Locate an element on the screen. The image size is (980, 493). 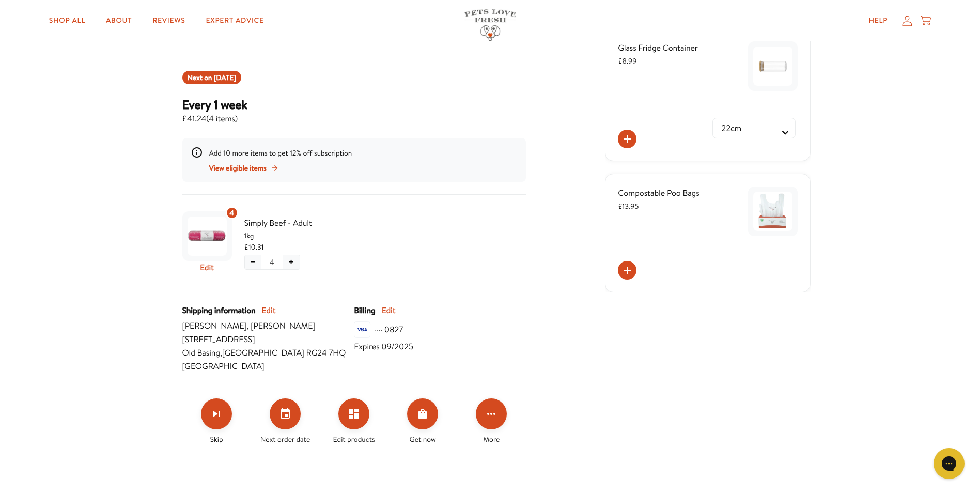
a: Reviews is located at coordinates (168, 21).